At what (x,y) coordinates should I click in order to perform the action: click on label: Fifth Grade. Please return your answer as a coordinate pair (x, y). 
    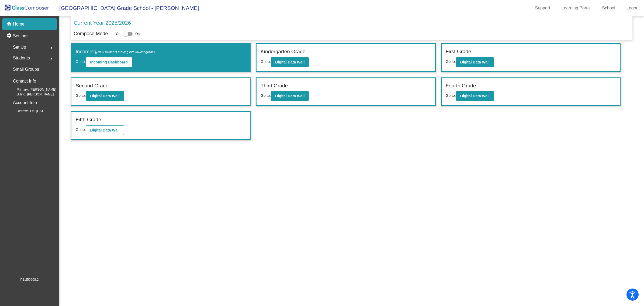
    Looking at the image, I should click on (88, 119).